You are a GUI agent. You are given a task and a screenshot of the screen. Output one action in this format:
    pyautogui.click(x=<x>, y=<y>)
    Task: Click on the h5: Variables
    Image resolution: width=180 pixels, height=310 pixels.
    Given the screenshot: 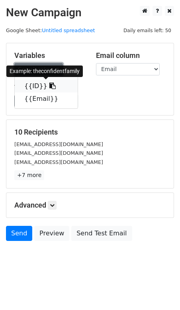 What is the action you would take?
    pyautogui.click(x=49, y=56)
    